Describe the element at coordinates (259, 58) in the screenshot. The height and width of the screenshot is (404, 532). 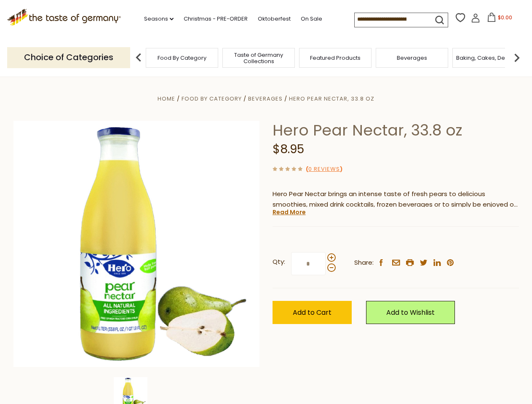
I see `span: Taste of Germany Collections` at that location.